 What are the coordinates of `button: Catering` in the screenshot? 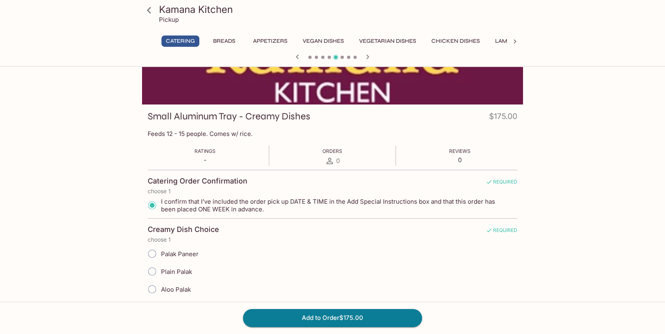 It's located at (180, 41).